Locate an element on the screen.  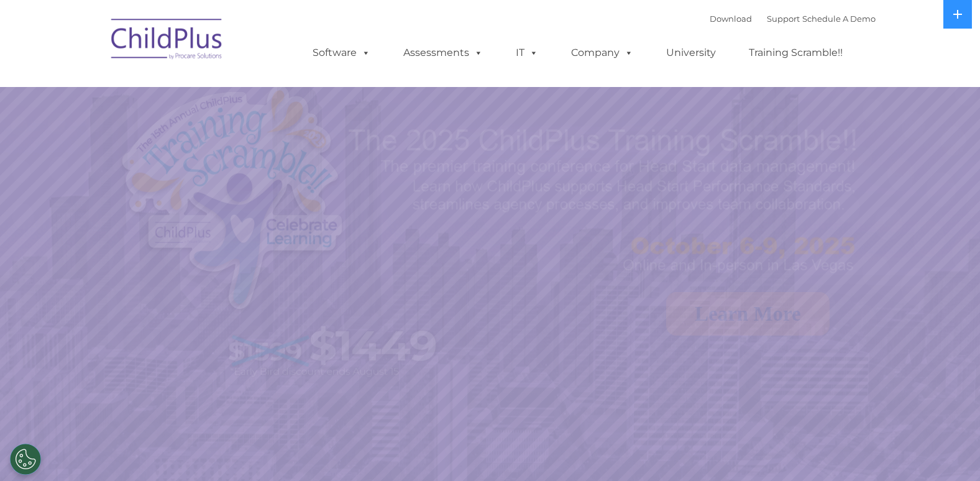
button: Cookies Settings is located at coordinates (25, 460).